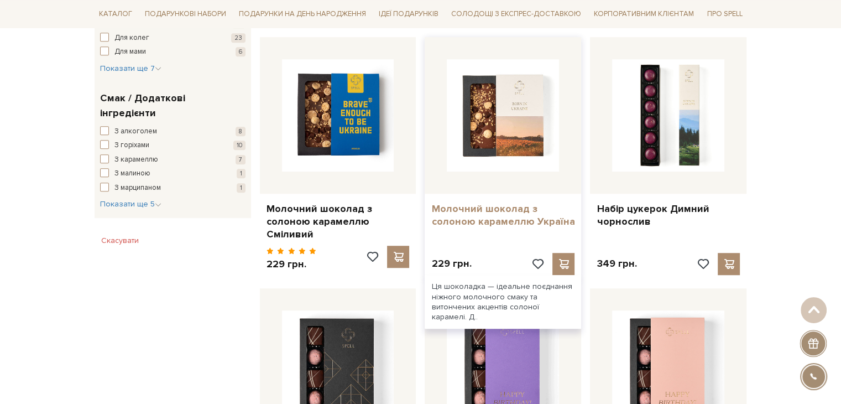 This screenshot has width=841, height=404. I want to click on span: Про Spell, so click(724, 14).